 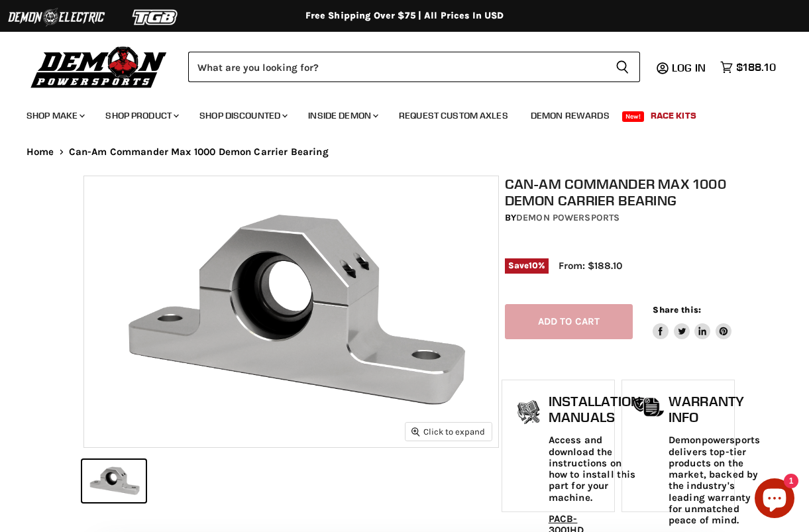 I want to click on aside: Share this:, so click(x=692, y=322).